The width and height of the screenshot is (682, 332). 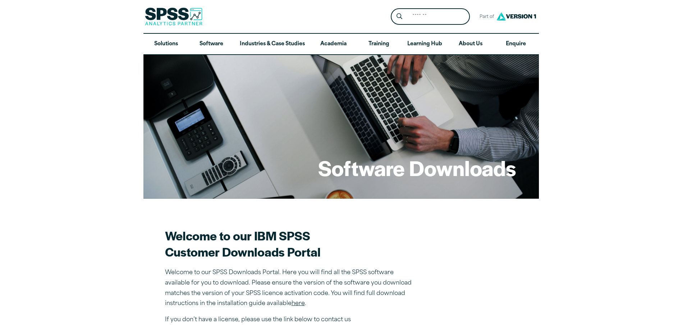 What do you see at coordinates (399, 17) in the screenshot?
I see `button: Search magnifying glass icon` at bounding box center [399, 17].